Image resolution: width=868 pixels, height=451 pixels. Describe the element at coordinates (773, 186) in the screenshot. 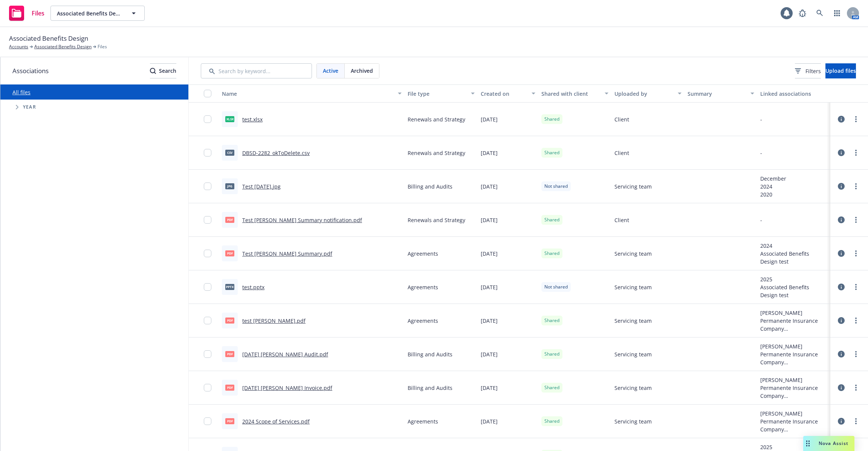

I see `div: 2024` at that location.